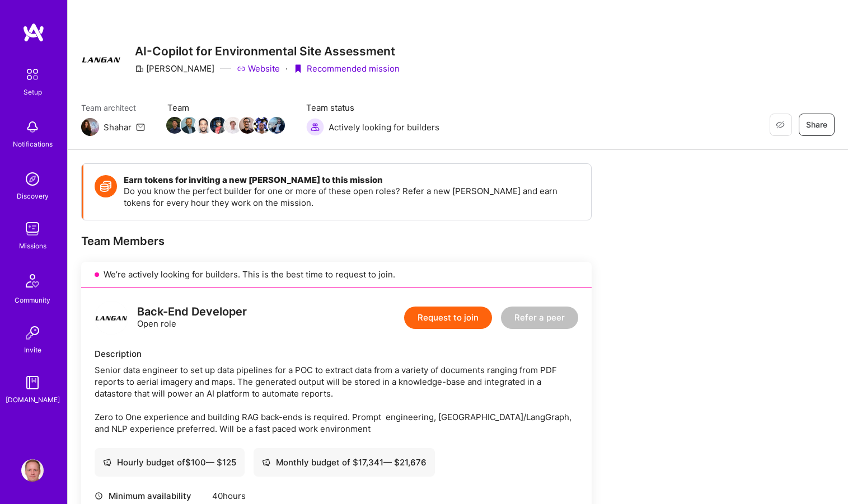 The width and height of the screenshot is (848, 504). I want to click on img: teamwork, so click(32, 229).